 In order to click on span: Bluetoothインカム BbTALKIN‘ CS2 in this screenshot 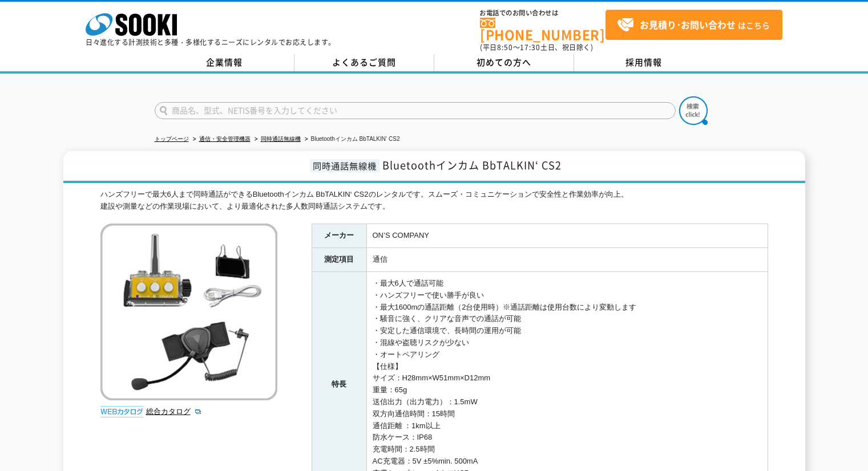, I will do `click(472, 165)`.